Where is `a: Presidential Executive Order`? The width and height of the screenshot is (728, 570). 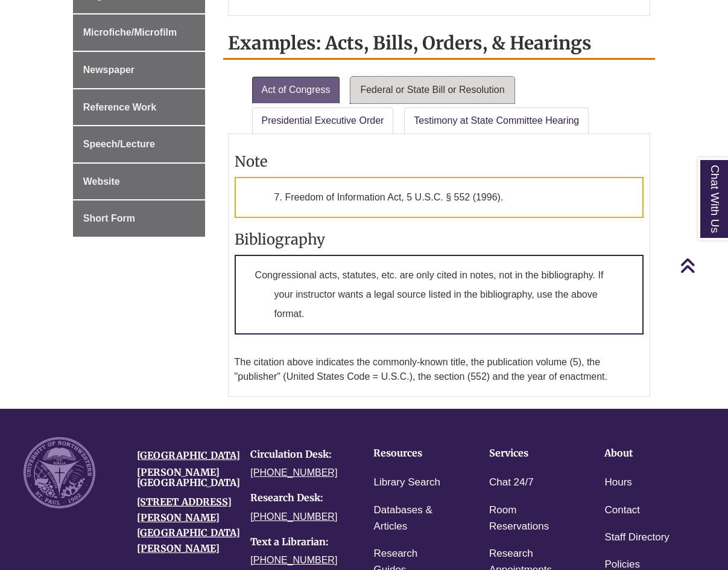 a: Presidential Executive Order is located at coordinates (322, 120).